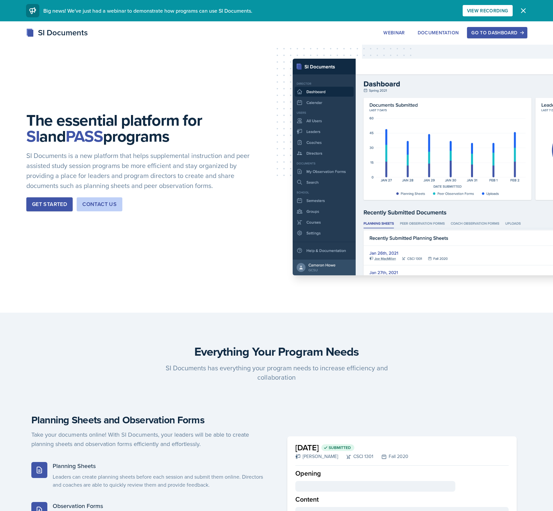 Image resolution: width=553 pixels, height=511 pixels. Describe the element at coordinates (151, 440) in the screenshot. I see `p: Take your documents online! With SI Documents, your leaders will be able to create planning sheet...` at that location.